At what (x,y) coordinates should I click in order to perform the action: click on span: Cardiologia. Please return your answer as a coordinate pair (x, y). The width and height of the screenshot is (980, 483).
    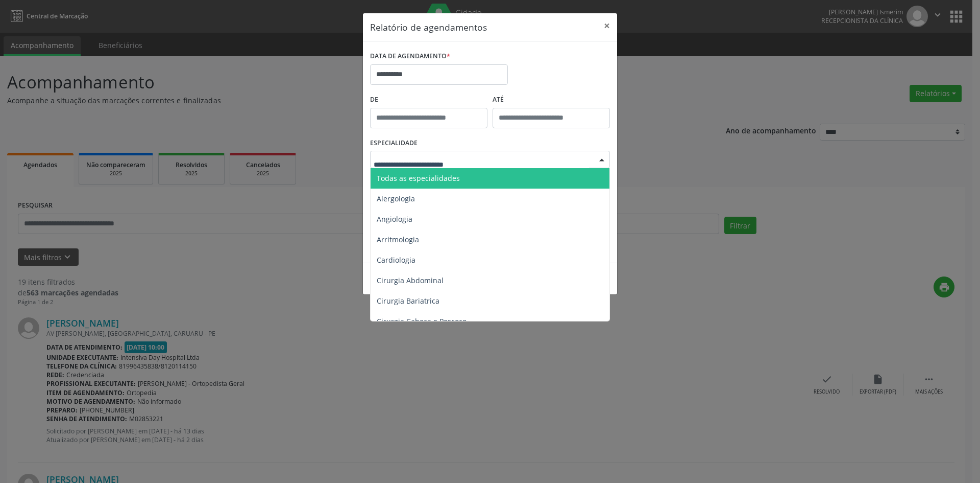
    Looking at the image, I should click on (396, 259).